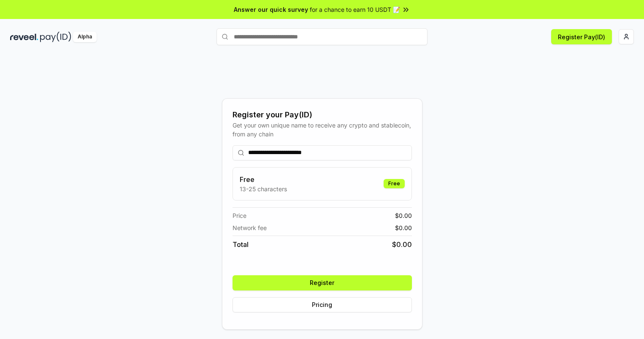  I want to click on span: Answer our quick survey, so click(271, 9).